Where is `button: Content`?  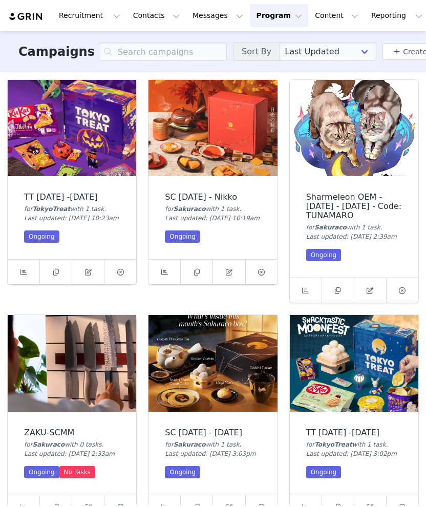 button: Content is located at coordinates (337, 15).